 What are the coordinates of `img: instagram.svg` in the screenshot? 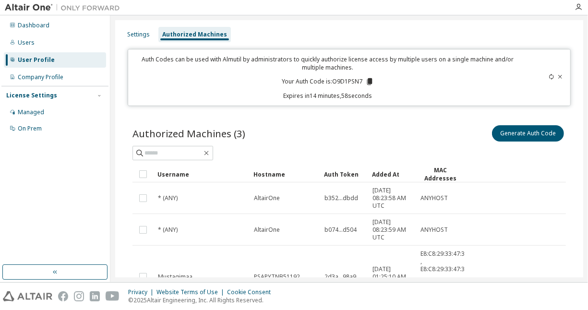 It's located at (79, 296).